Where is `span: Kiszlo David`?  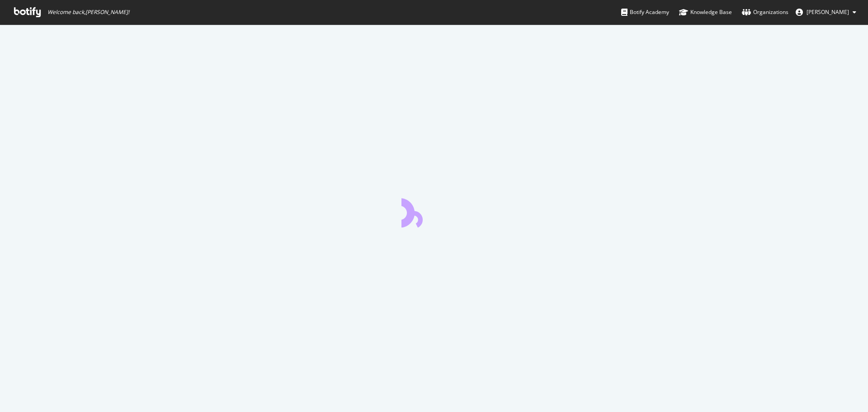 span: Kiszlo David is located at coordinates (828, 12).